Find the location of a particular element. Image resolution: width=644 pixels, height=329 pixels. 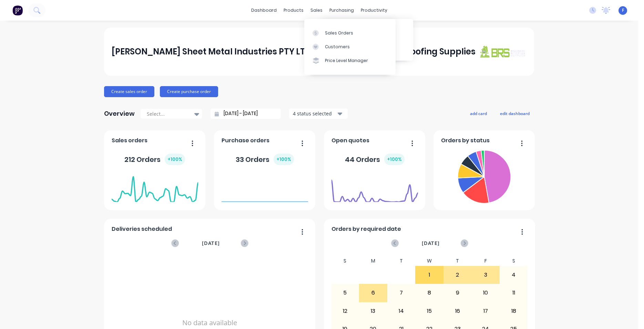

button: Create purchase order is located at coordinates (189, 92).